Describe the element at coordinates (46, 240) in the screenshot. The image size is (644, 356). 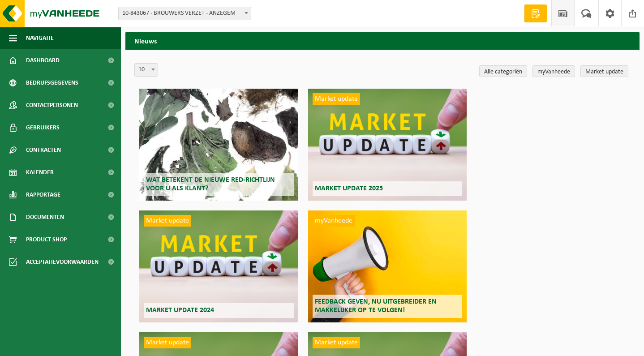
I see `span: Product Shop` at that location.